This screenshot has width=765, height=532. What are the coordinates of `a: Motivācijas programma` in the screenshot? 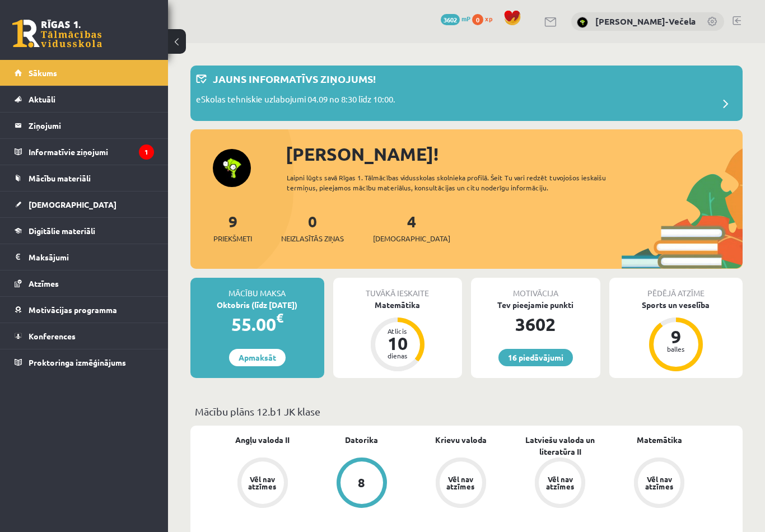 It's located at (84, 310).